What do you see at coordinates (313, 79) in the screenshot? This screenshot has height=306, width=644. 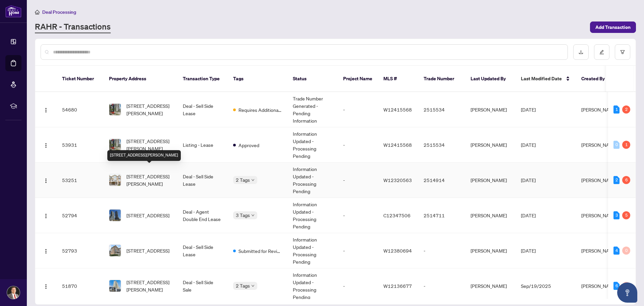 I see `th: Status` at bounding box center [313, 79].